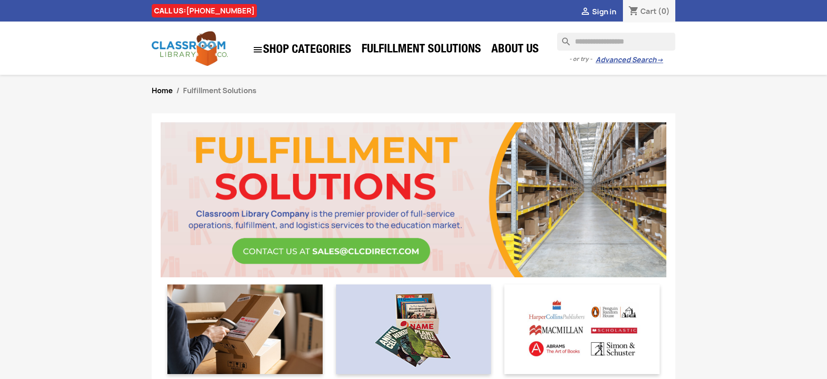 The width and height of the screenshot is (827, 379). What do you see at coordinates (582, 59) in the screenshot?
I see `span: - or try -` at bounding box center [582, 59].